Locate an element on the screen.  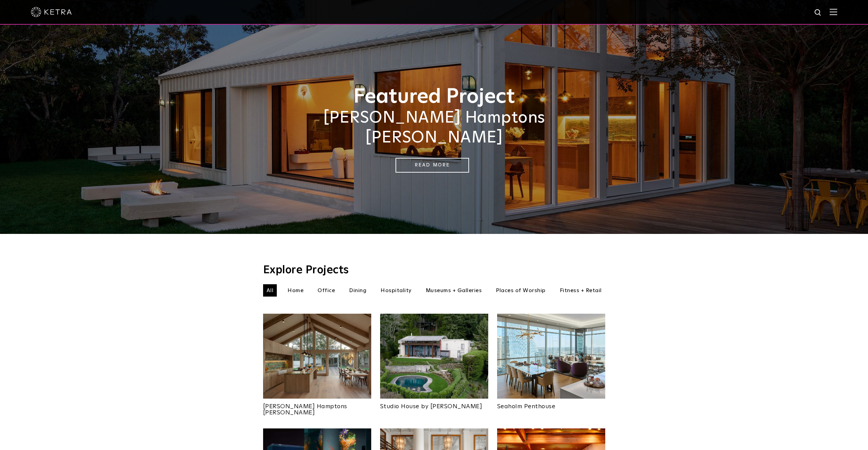
a: Read More is located at coordinates (432, 165).